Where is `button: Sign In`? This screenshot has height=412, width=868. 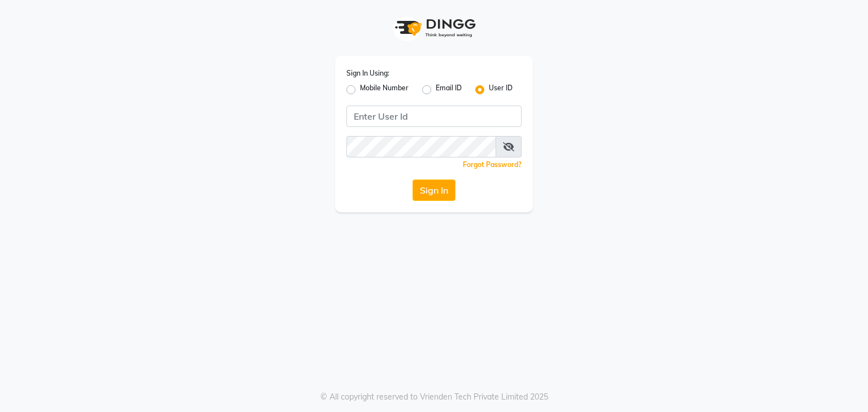
button: Sign In is located at coordinates (434, 190).